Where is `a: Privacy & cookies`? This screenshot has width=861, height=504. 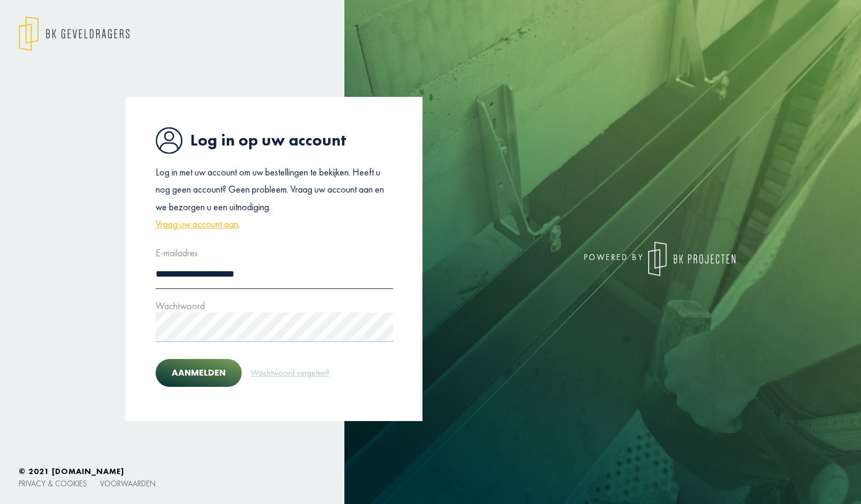
a: Privacy & cookies is located at coordinates (53, 483).